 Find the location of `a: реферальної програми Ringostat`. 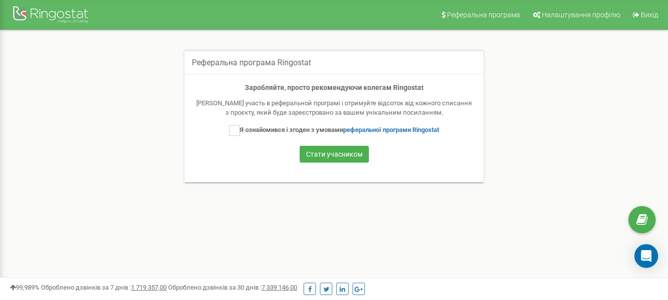

a: реферальної програми Ringostat is located at coordinates (391, 130).